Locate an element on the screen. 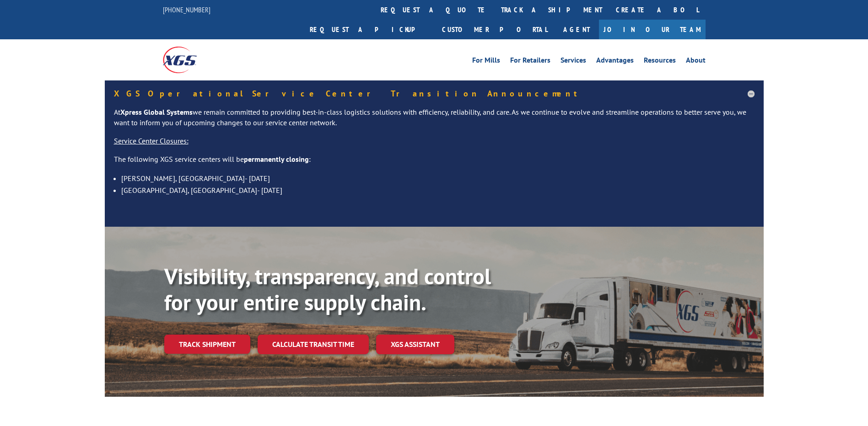 Image resolution: width=868 pixels, height=426 pixels. a: Join Our Team is located at coordinates (652, 29).